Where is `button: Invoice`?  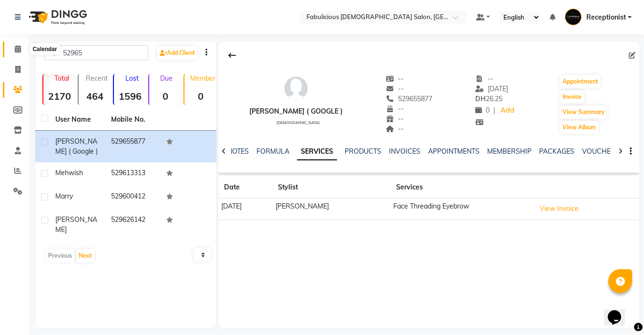
button: Invoice is located at coordinates (573, 97).